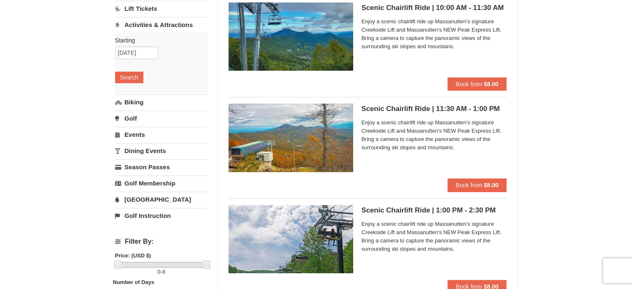 This screenshot has width=632, height=289. I want to click on h5: Scenic Chairlift Ride | 1:00 PM - 2:30 PM, so click(434, 210).